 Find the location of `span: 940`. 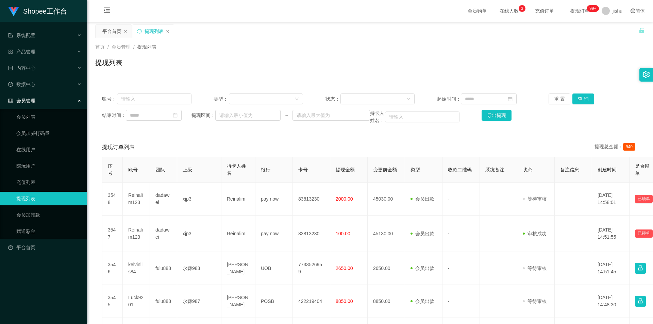

span: 940 is located at coordinates (630, 147).